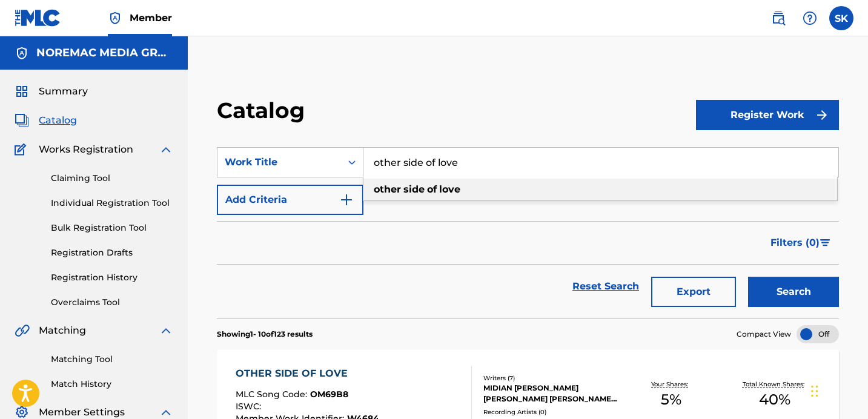 This screenshot has height=419, width=868. Describe the element at coordinates (112, 203) in the screenshot. I see `a: Individual Registration Tool` at that location.